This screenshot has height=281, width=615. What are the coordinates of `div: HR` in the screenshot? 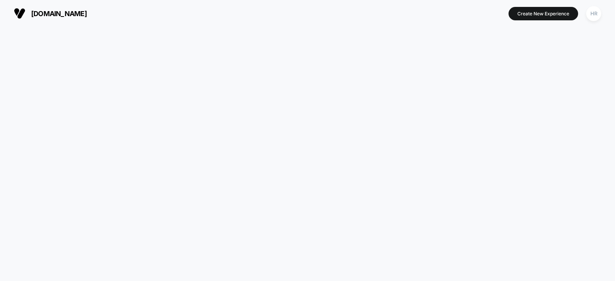 It's located at (594, 13).